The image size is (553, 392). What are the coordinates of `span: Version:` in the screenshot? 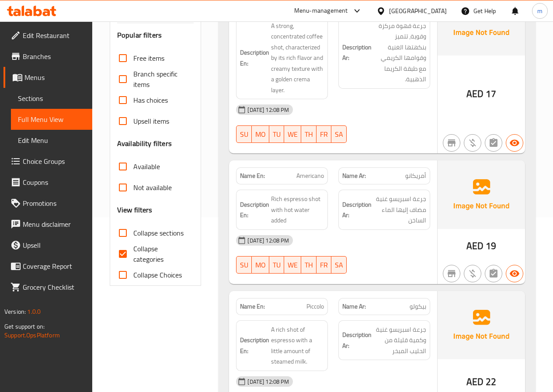 It's located at (15, 312).